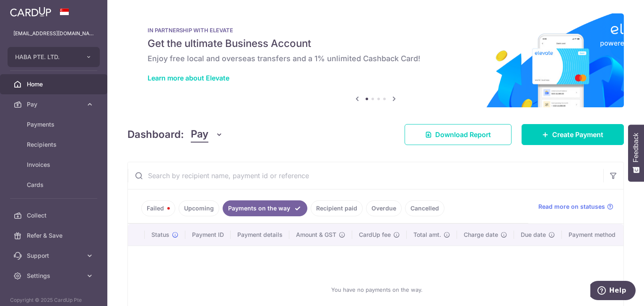  What do you see at coordinates (571, 207) in the screenshot?
I see `span: Read more on statuses` at bounding box center [571, 207].